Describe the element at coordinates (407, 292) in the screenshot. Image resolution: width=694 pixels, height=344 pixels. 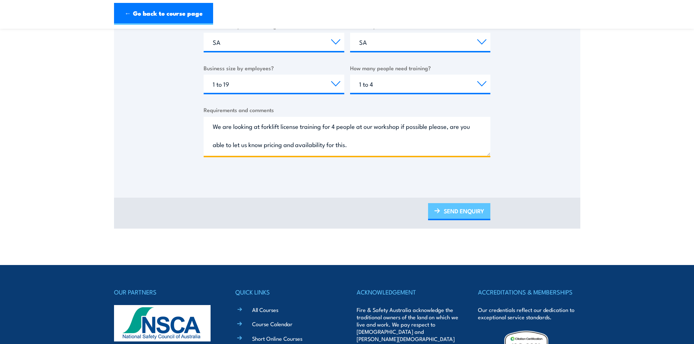
I see `h4: ACKNOWLEDGEMENT` at that location.